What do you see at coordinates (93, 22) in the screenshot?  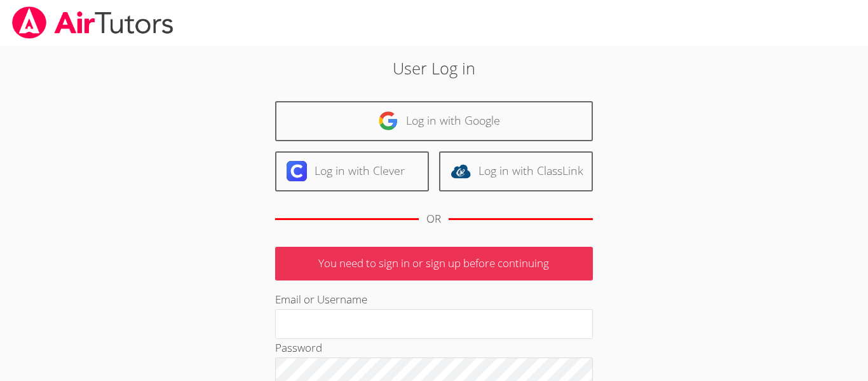 I see `img: airtutors_banner-c4298cdbf04f3fff15de1276eac7730deb9818008684d7c2e4769d2f7ddbe033.png` at bounding box center [93, 22].